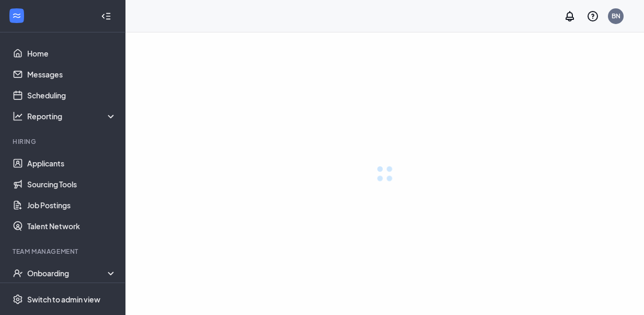 Image resolution: width=644 pixels, height=315 pixels. I want to click on a: Messages, so click(72, 75).